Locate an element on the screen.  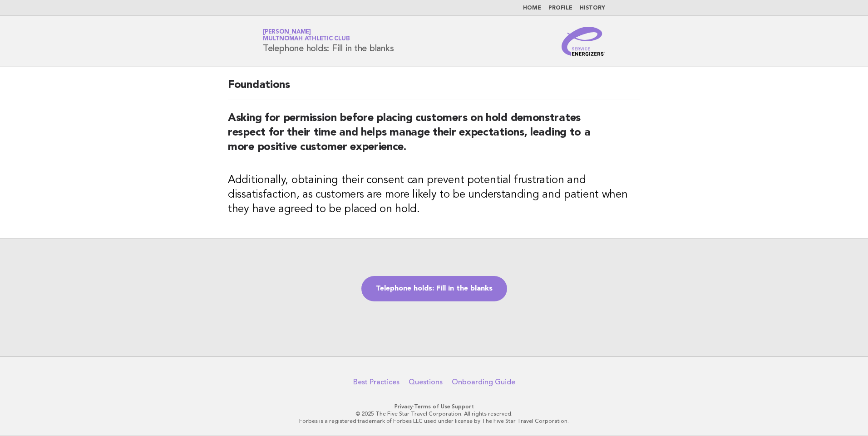
a: Onboarding Guide is located at coordinates (483, 382).